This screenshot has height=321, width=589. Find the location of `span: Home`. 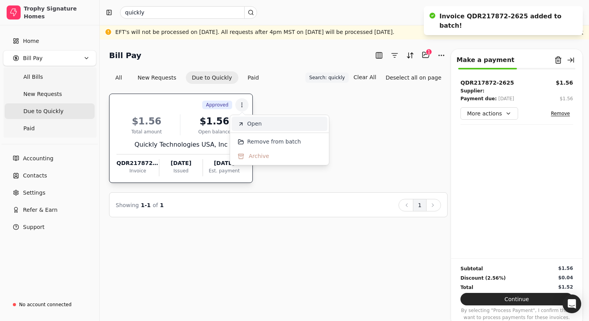

span: Home is located at coordinates (31, 41).